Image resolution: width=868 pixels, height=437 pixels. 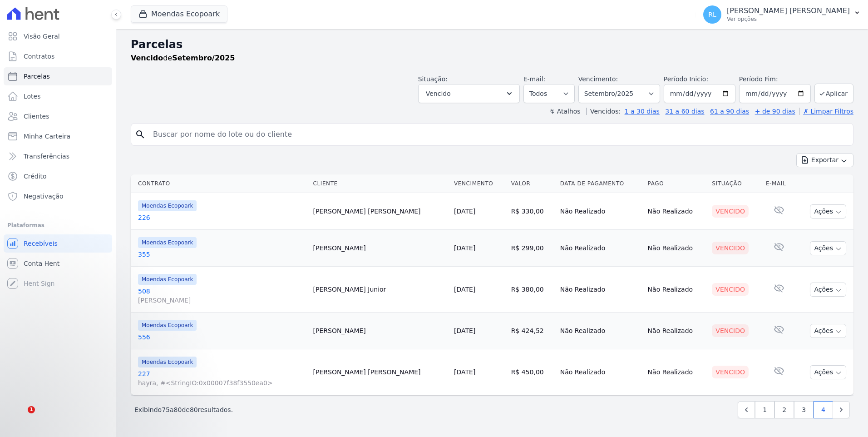 What do you see at coordinates (220, 183) in the screenshot?
I see `th: Contrato` at bounding box center [220, 183].